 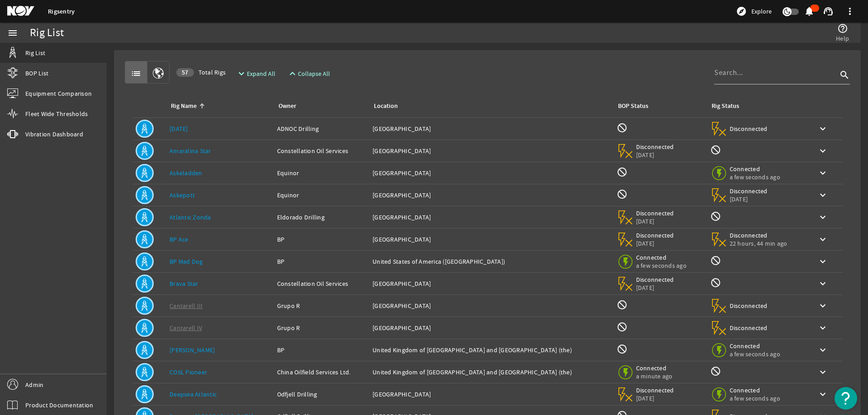 What do you see at coordinates (35, 53) in the screenshot?
I see `span: Rig List` at bounding box center [35, 53].